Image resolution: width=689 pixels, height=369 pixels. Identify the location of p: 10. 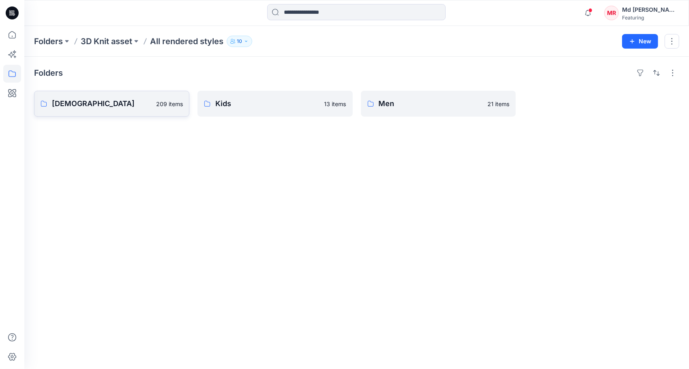
(239, 41).